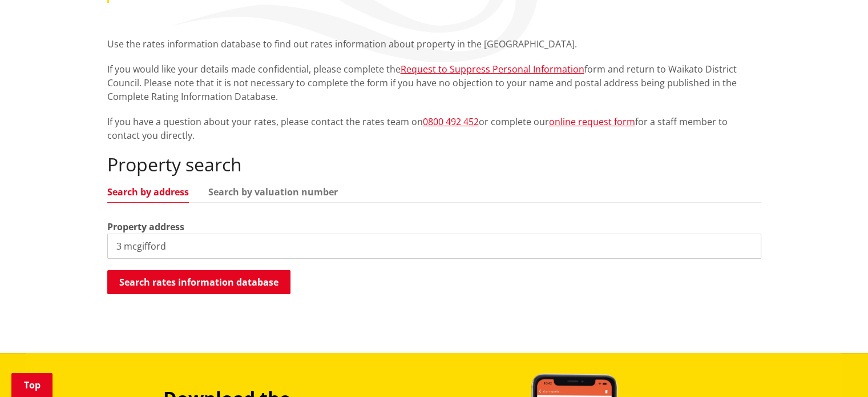 This screenshot has height=397, width=868. What do you see at coordinates (434, 83) in the screenshot?
I see `p: If you would like your details made confidential, please complete the form and return to Waikato ...` at bounding box center [434, 83].